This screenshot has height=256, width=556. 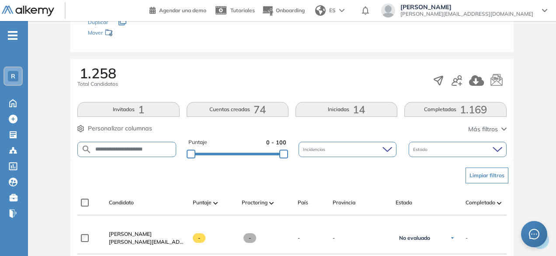 What do you see at coordinates (290, 10) in the screenshot?
I see `span: Onboarding` at bounding box center [290, 10].